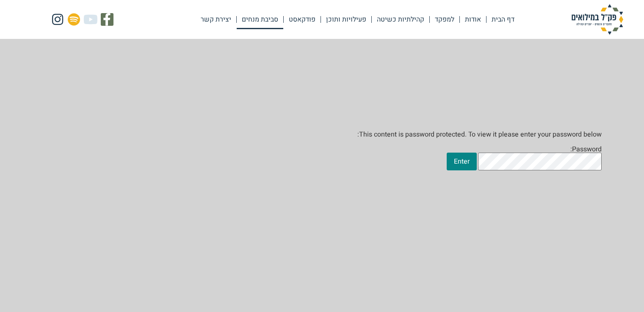 The image size is (644, 312). What do you see at coordinates (473, 19) in the screenshot?
I see `a: אודות` at bounding box center [473, 19].